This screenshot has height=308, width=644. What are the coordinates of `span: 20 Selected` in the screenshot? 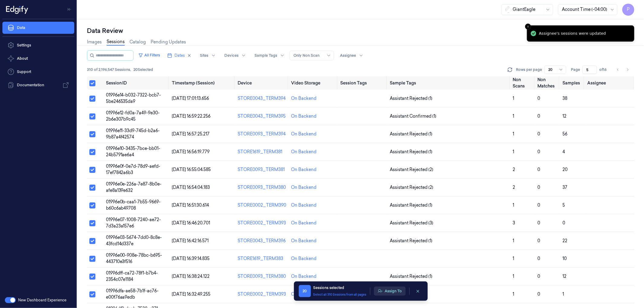 It's located at (143, 70).